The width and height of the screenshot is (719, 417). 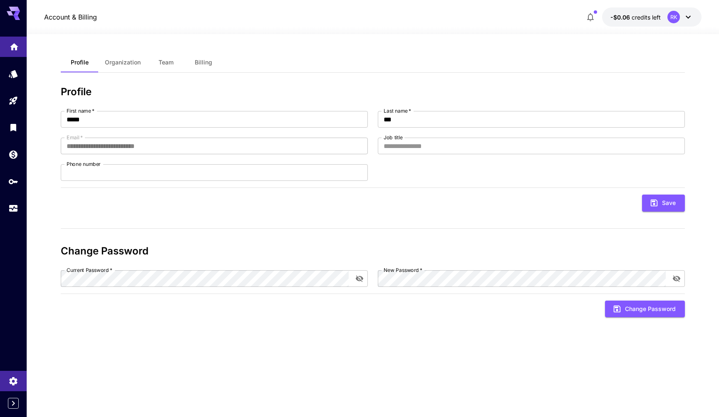 I want to click on span: Profile, so click(x=79, y=62).